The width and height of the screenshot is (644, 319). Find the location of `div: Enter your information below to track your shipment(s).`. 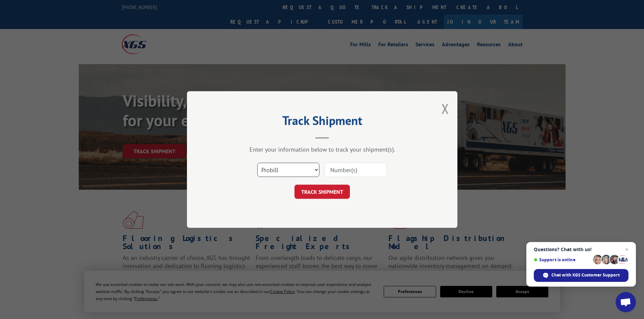

div: Enter your information below to track your shipment(s). is located at coordinates (322, 149).